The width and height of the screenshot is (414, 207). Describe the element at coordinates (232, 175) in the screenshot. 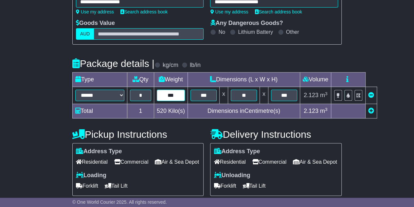

I see `label: Unloading` at that location.